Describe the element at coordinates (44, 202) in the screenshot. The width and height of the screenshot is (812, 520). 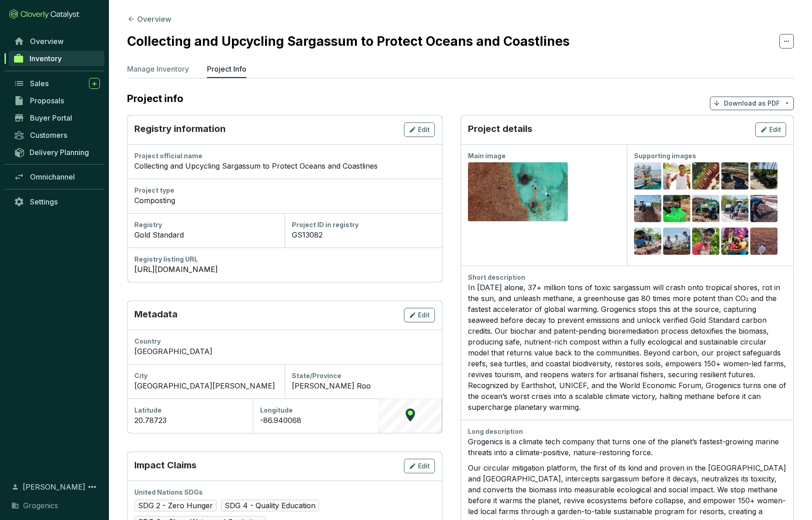
I see `span: Settings` at that location.